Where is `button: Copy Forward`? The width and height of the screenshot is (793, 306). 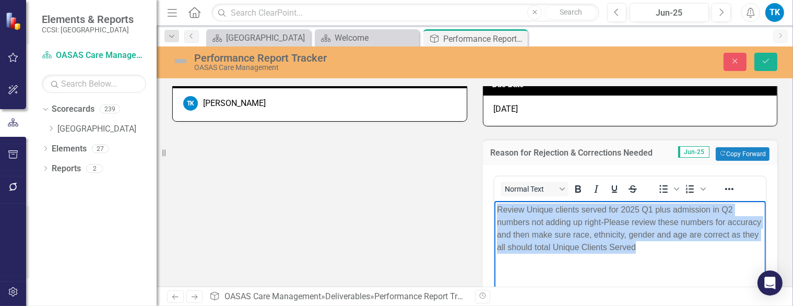 button: Copy Forward is located at coordinates (742, 154).